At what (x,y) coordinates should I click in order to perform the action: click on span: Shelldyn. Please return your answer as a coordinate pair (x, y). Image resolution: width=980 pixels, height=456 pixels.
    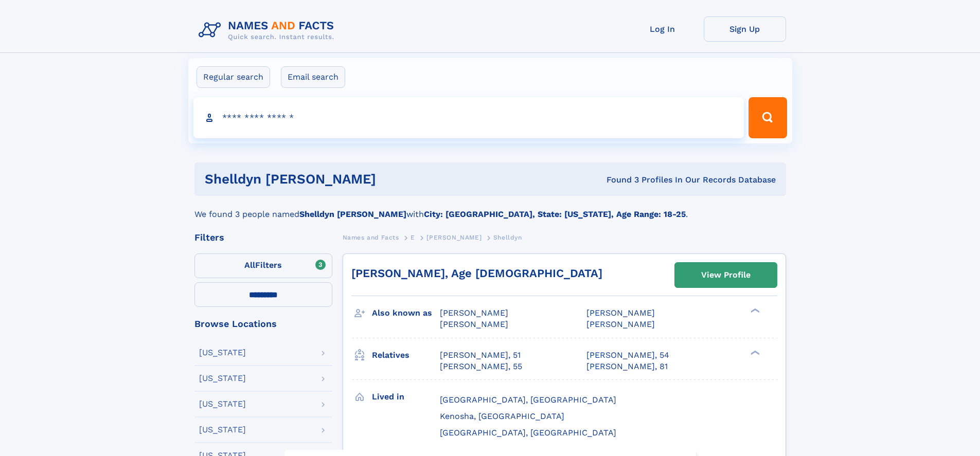
    Looking at the image, I should click on (507, 238).